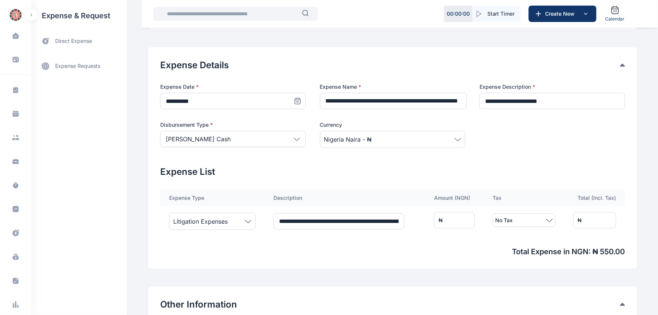 This screenshot has height=315, width=658. What do you see at coordinates (390, 305) in the screenshot?
I see `button: Other Information` at bounding box center [390, 305].